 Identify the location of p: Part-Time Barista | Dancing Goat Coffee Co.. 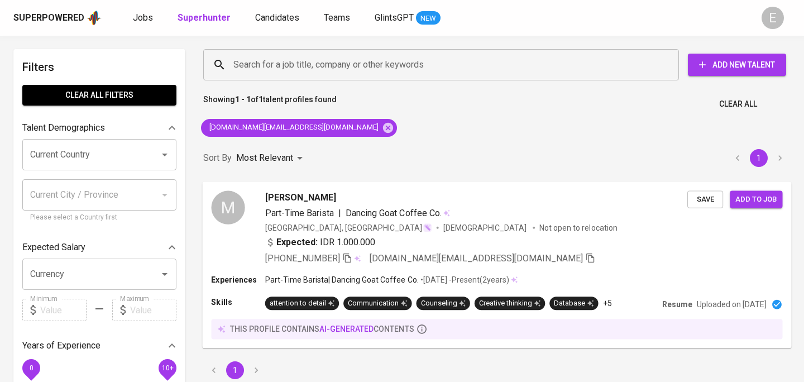
(342, 280).